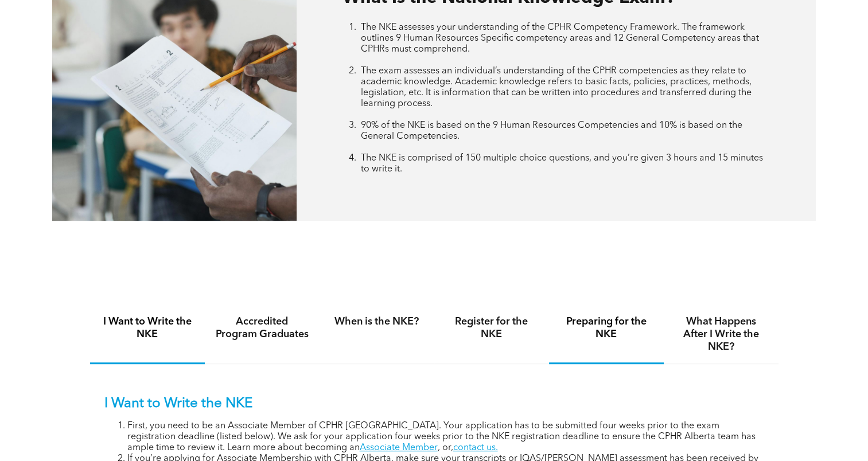 The height and width of the screenshot is (461, 868). Describe the element at coordinates (560, 38) in the screenshot. I see `span: The NKE assesses your understanding of the CPHR Competency Framework. The framework outlines 9 Hu...` at that location.